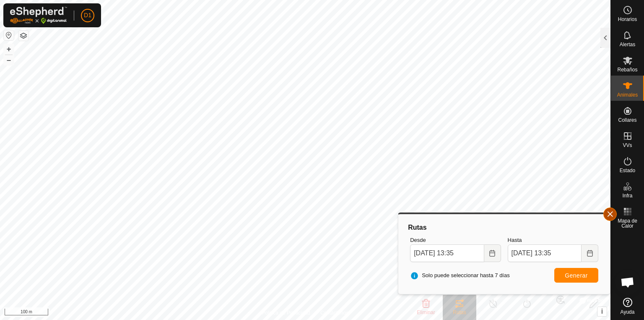 This screenshot has width=644, height=320. Describe the element at coordinates (39, 15) in the screenshot. I see `img: Logo Gallagher` at that location.